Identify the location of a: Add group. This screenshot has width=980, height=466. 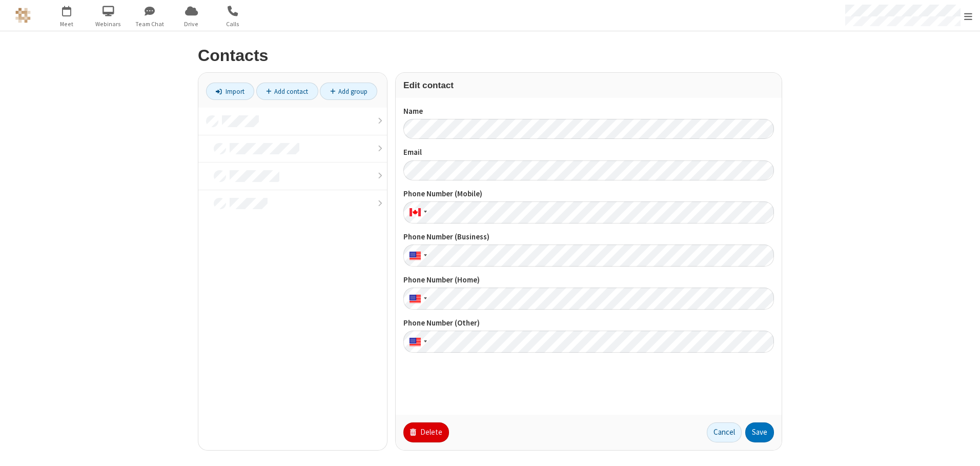
(349, 91).